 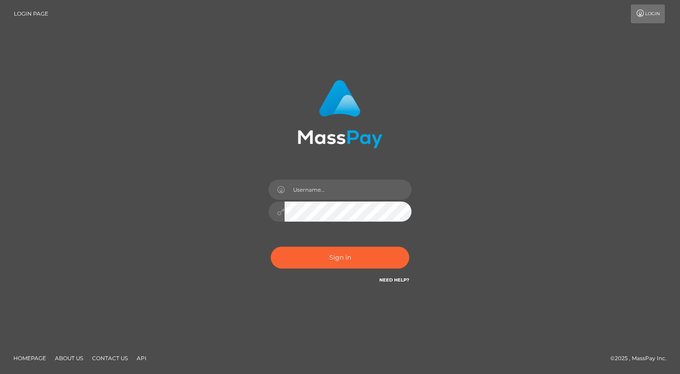 What do you see at coordinates (340, 114) in the screenshot?
I see `img: MassPay Login` at bounding box center [340, 114].